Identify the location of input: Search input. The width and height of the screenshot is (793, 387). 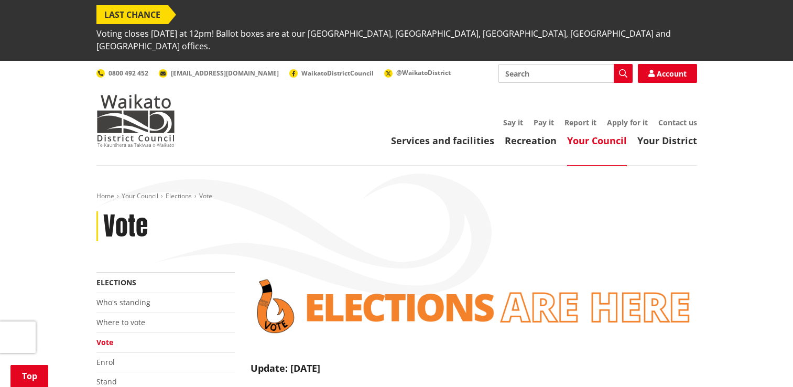
(566, 73).